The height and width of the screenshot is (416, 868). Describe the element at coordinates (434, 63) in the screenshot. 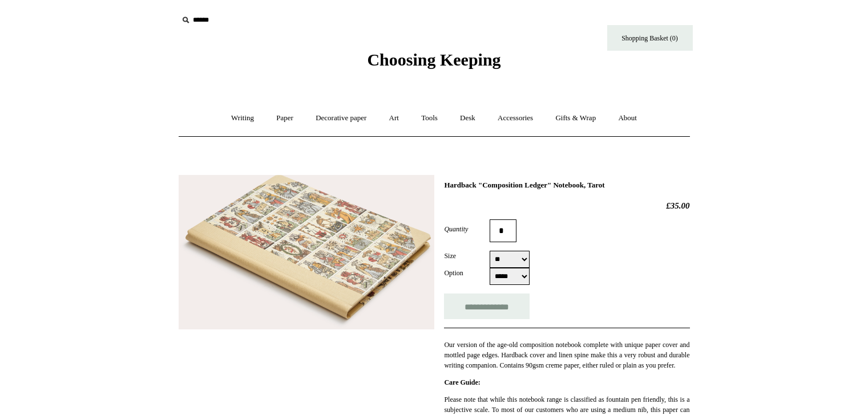

I see `a: Choosing Keeping` at that location.